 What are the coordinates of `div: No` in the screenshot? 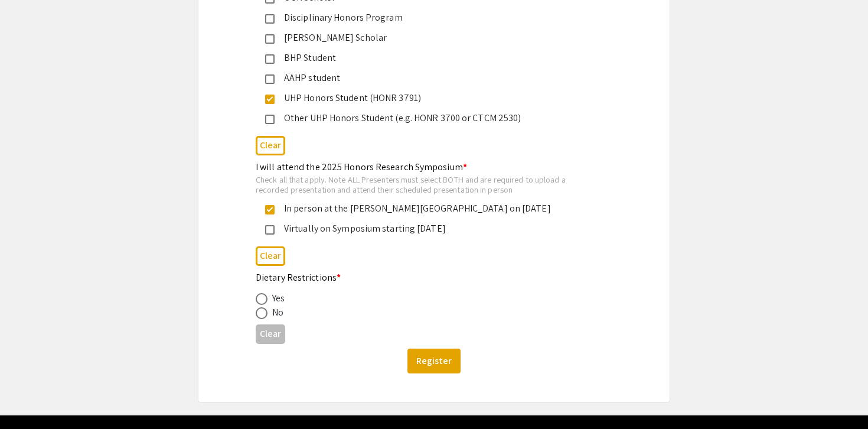 It's located at (277, 312).